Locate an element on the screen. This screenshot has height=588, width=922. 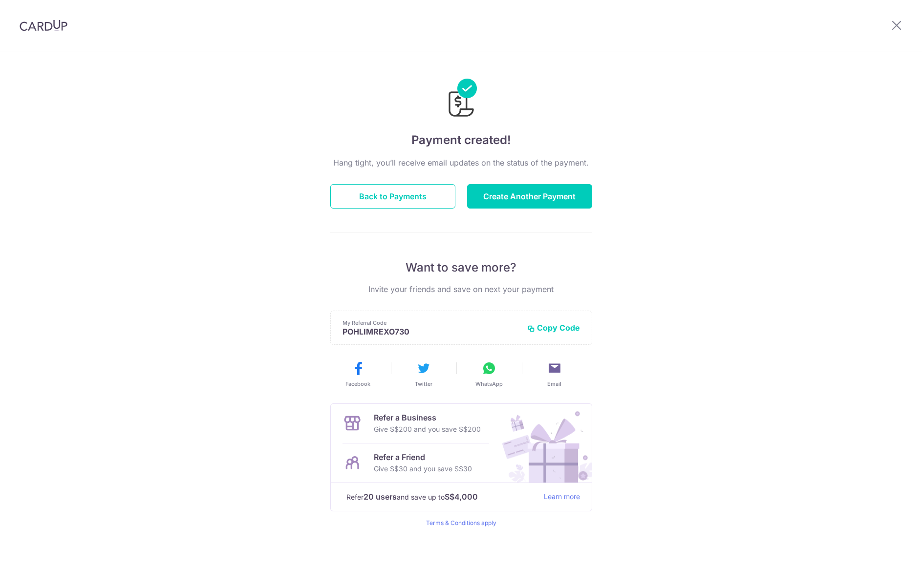
a: Terms & Conditions apply is located at coordinates (461, 523).